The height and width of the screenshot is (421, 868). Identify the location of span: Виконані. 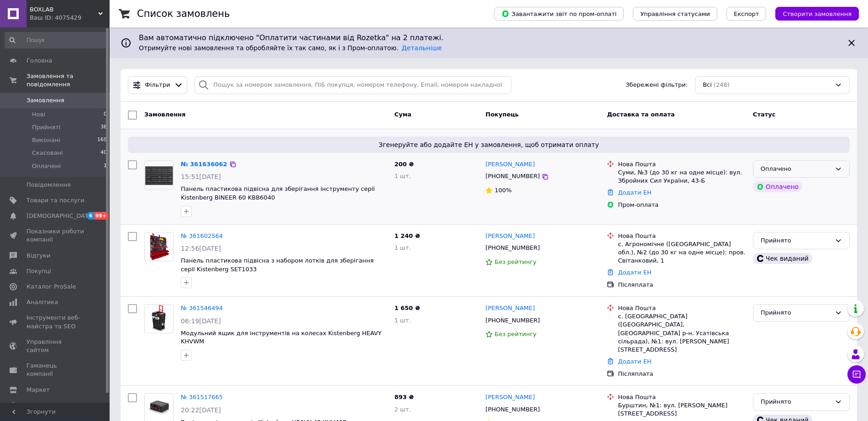
(46, 141).